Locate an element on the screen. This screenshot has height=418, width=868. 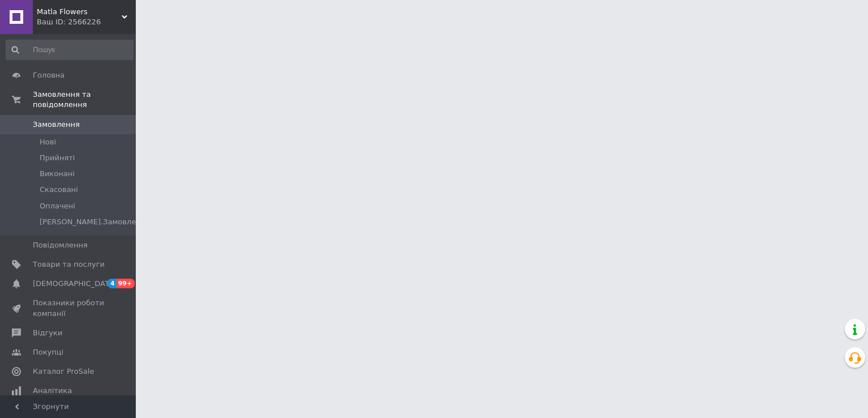
span: Прийняті is located at coordinates (57, 158).